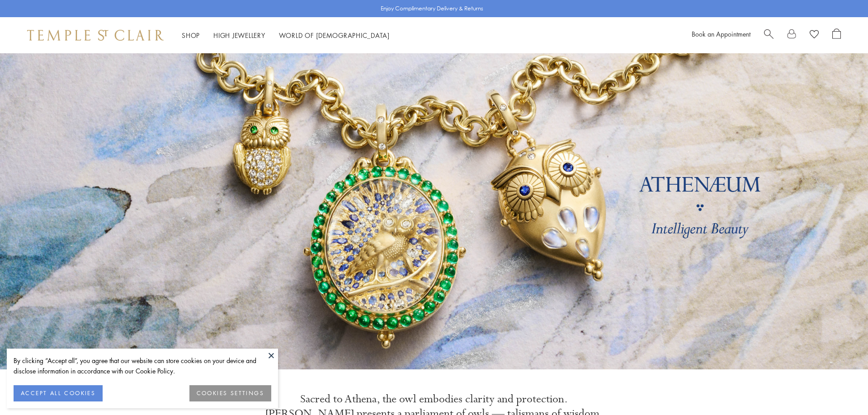  What do you see at coordinates (191, 35) in the screenshot?
I see `a: ShopShop` at bounding box center [191, 35].